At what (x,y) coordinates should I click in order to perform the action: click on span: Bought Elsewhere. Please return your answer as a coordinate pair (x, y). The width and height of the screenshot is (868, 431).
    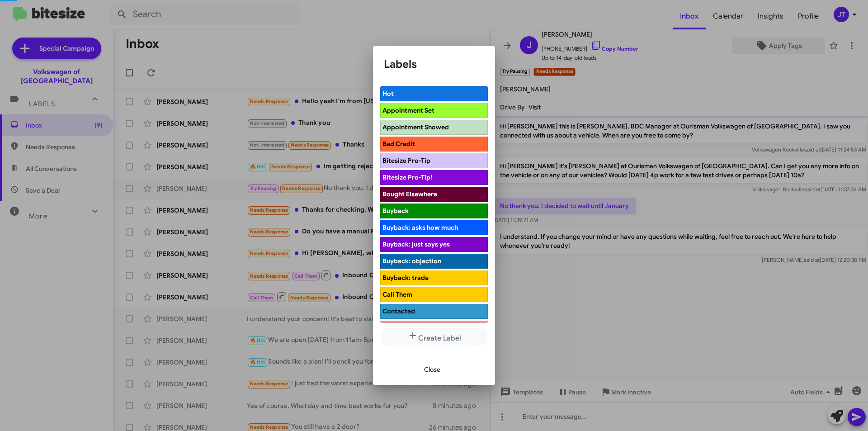
    Looking at the image, I should click on (410, 194).